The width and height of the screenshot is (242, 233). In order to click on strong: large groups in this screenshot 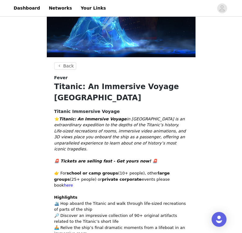, I will do `click(112, 176)`.